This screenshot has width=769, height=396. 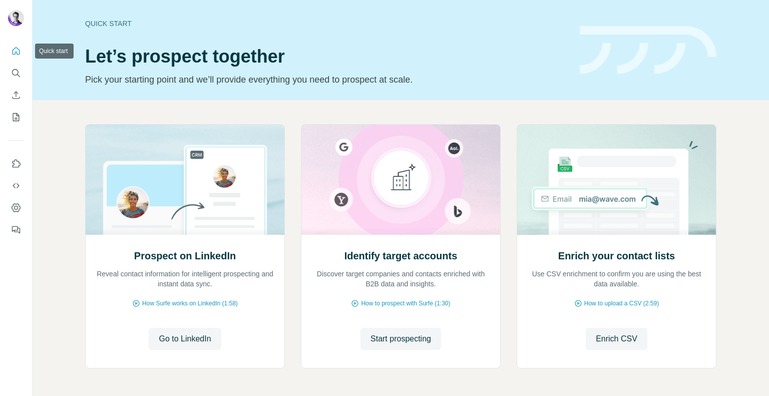 I want to click on span: How to prospect with Surfe (1:30), so click(x=406, y=304).